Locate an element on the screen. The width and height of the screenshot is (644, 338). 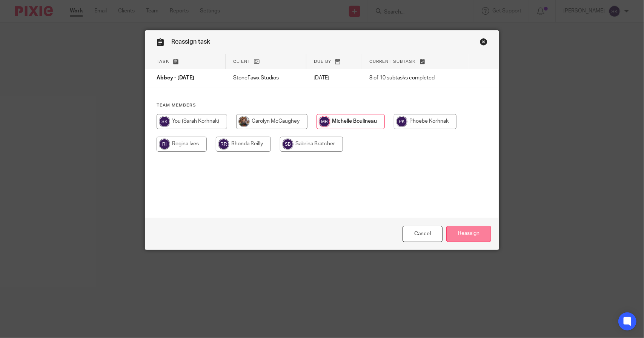
span: Due by is located at coordinates (323, 61).